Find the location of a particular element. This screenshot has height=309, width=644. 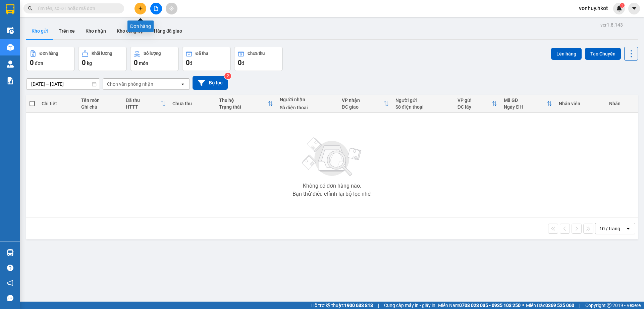

div: VP nhận is located at coordinates (362, 100).